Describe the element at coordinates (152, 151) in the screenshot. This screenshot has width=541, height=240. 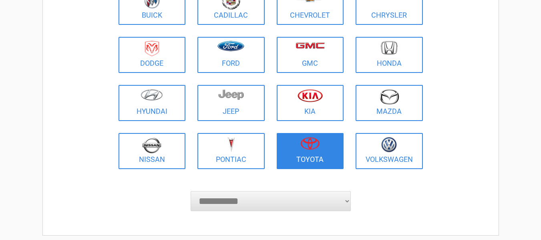
I see `a: Nissan` at that location.